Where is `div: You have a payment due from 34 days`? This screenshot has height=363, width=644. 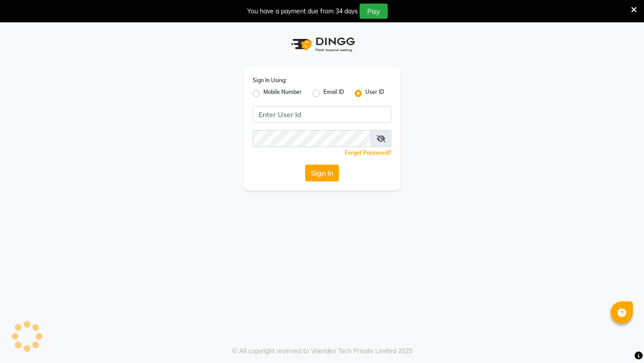
div: You have a payment due from 34 days is located at coordinates (302, 11).